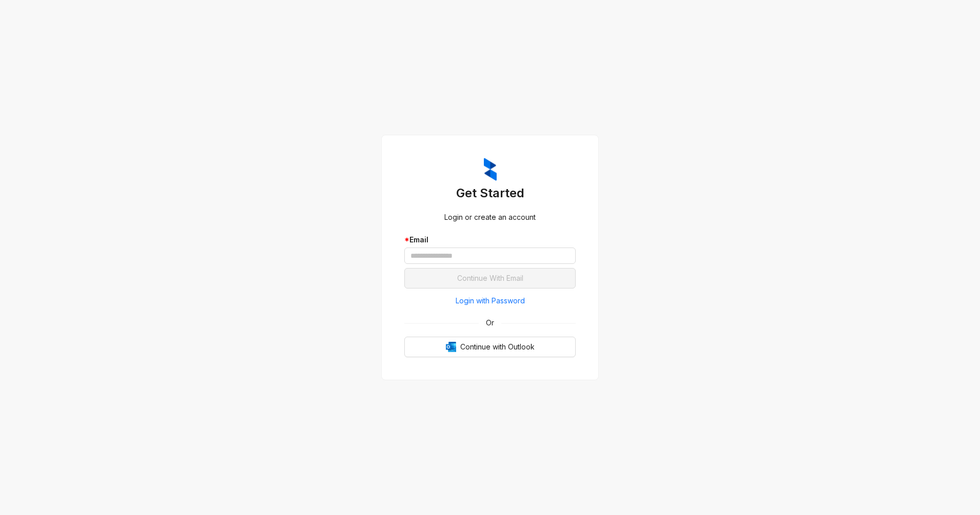 This screenshot has width=980, height=515. Describe the element at coordinates (490, 301) in the screenshot. I see `button: Login with Password` at that location.